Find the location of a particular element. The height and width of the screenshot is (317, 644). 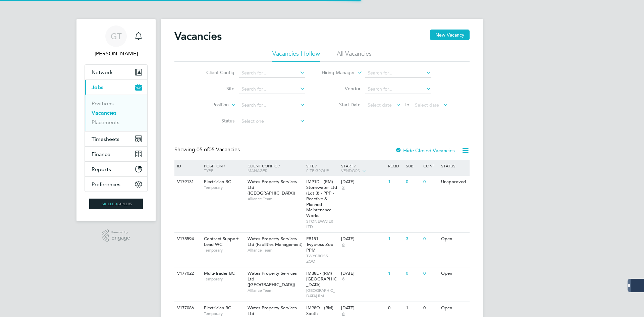

a: Vacancies is located at coordinates (104, 113).